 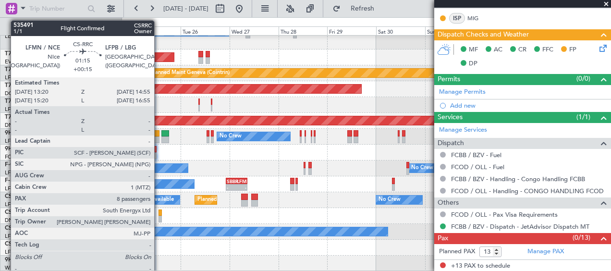 I want to click on a: Manage Services, so click(x=463, y=130).